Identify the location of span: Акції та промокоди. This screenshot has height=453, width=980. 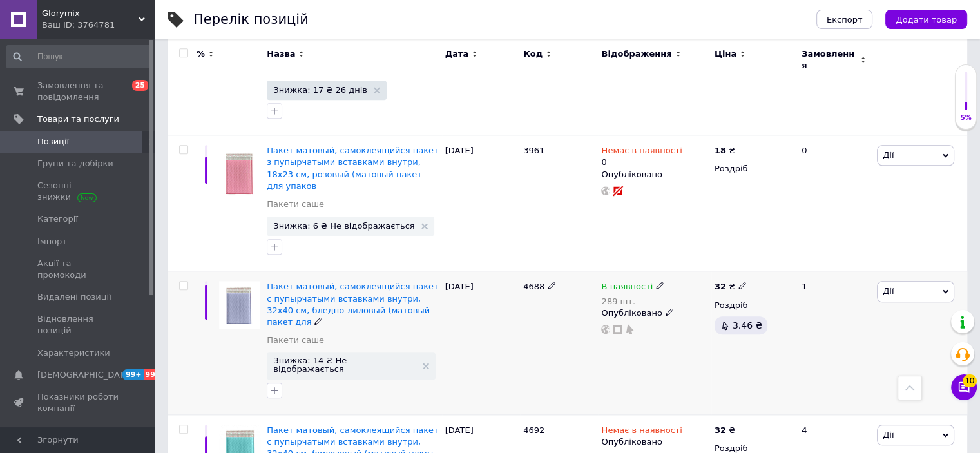
(78, 270).